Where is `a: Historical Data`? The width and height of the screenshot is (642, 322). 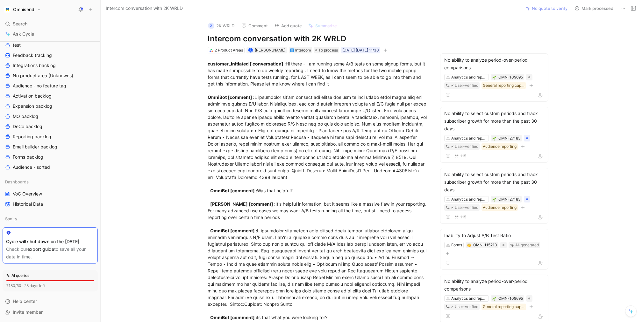 a: Historical Data is located at coordinates (50, 204).